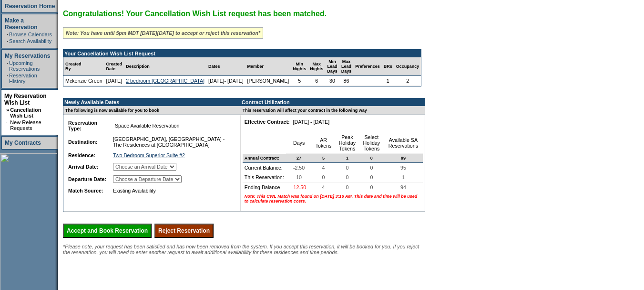 The image size is (644, 290). What do you see at coordinates (317, 81) in the screenshot?
I see `td: 6` at bounding box center [317, 81].